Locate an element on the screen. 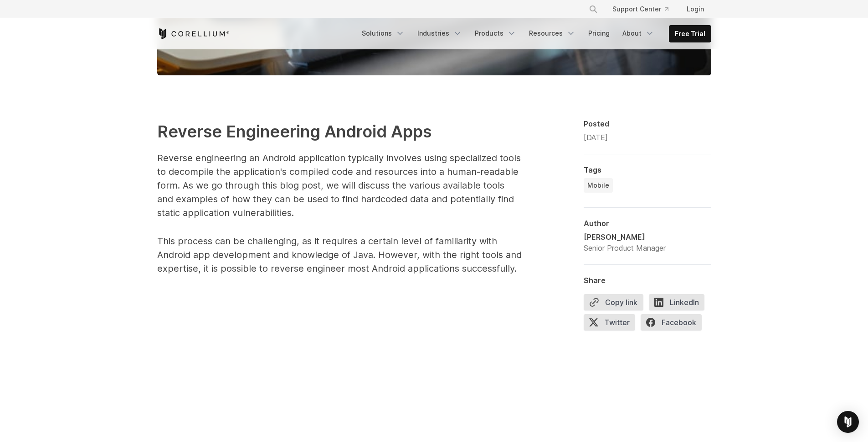 This screenshot has width=868, height=442. a: Free Trial is located at coordinates (690, 33).